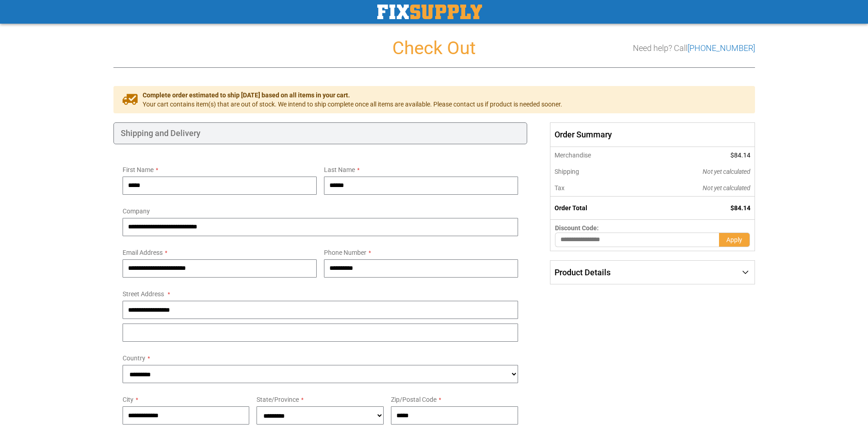 The height and width of the screenshot is (430, 868). Describe the element at coordinates (430, 12) in the screenshot. I see `img: Fix Industrial Supply` at that location.